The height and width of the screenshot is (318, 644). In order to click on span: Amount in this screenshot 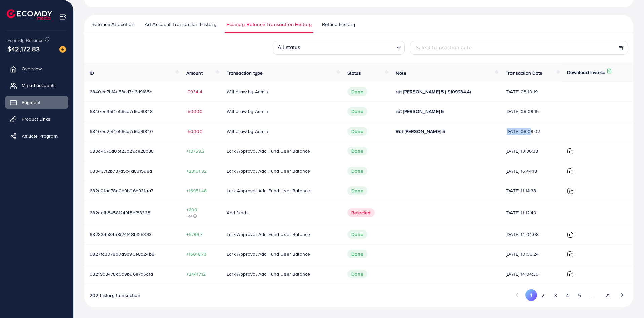, I will do `click(194, 73)`.